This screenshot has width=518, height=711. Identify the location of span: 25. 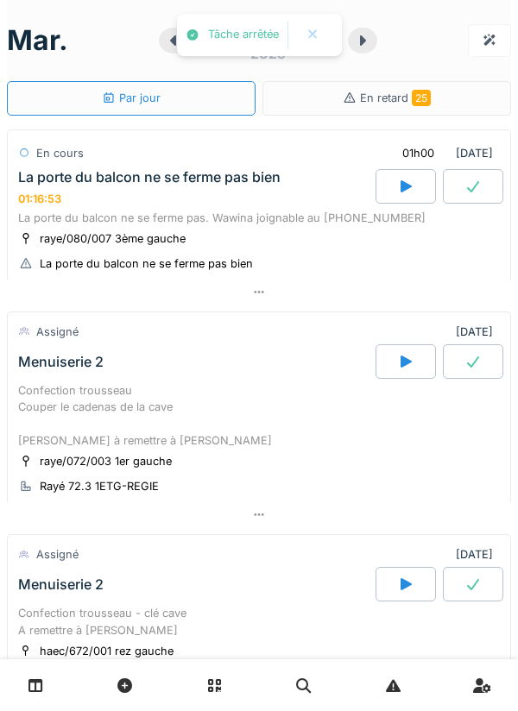
(421, 98).